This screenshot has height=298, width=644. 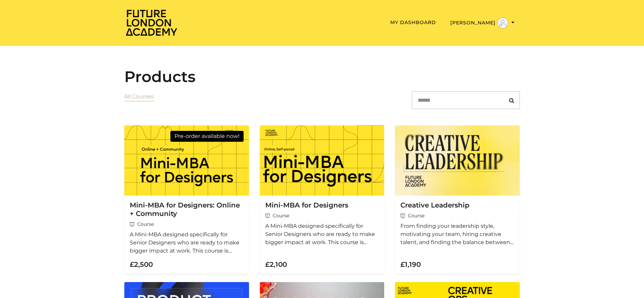 I want to click on h2: Products, so click(x=322, y=77).